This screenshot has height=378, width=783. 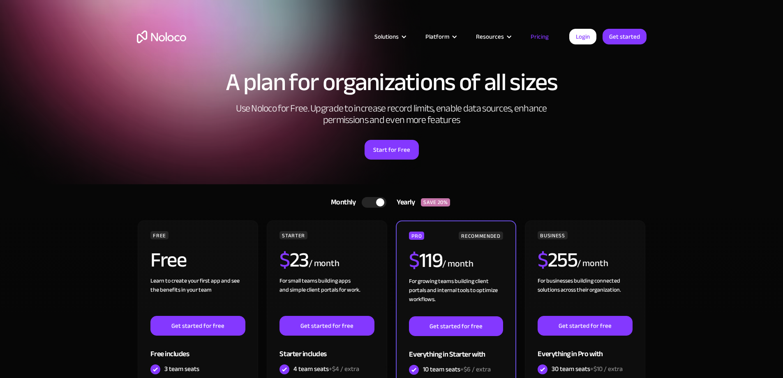 What do you see at coordinates (540, 37) in the screenshot?
I see `a: Pricing` at bounding box center [540, 37].